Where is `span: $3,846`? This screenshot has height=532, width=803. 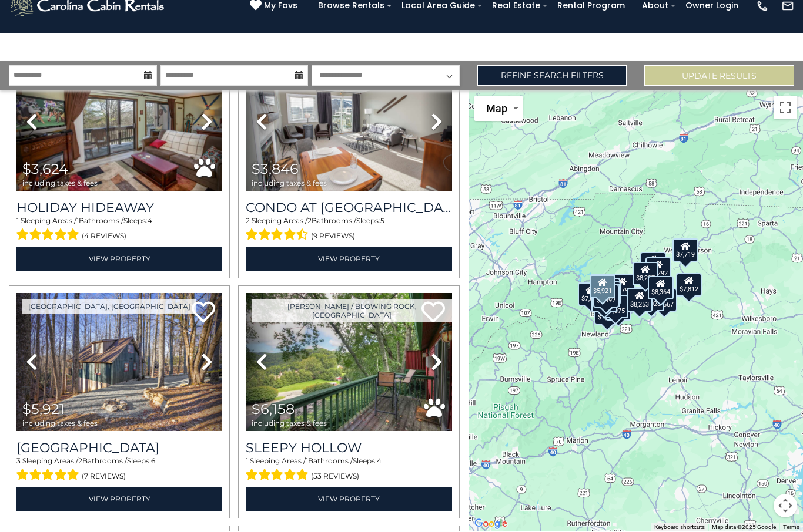
span: $3,846 is located at coordinates (275, 169).